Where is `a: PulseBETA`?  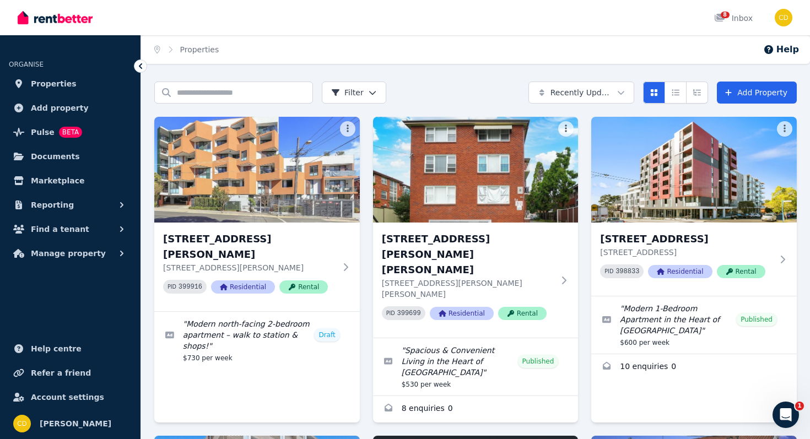 a: PulseBETA is located at coordinates (70, 132).